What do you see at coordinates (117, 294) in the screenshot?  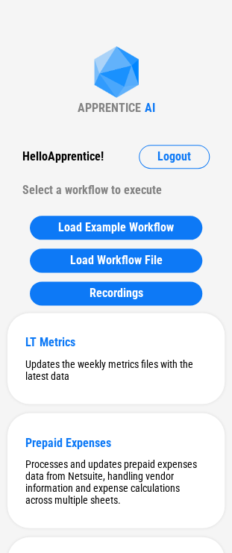 I see `span: Recordings` at bounding box center [117, 294].